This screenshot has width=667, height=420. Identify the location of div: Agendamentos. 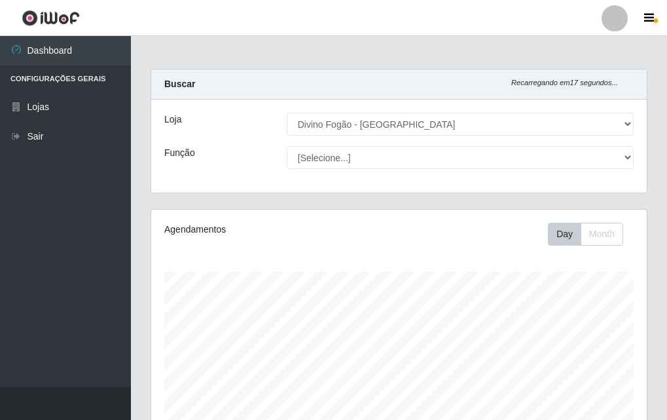
(256, 229).